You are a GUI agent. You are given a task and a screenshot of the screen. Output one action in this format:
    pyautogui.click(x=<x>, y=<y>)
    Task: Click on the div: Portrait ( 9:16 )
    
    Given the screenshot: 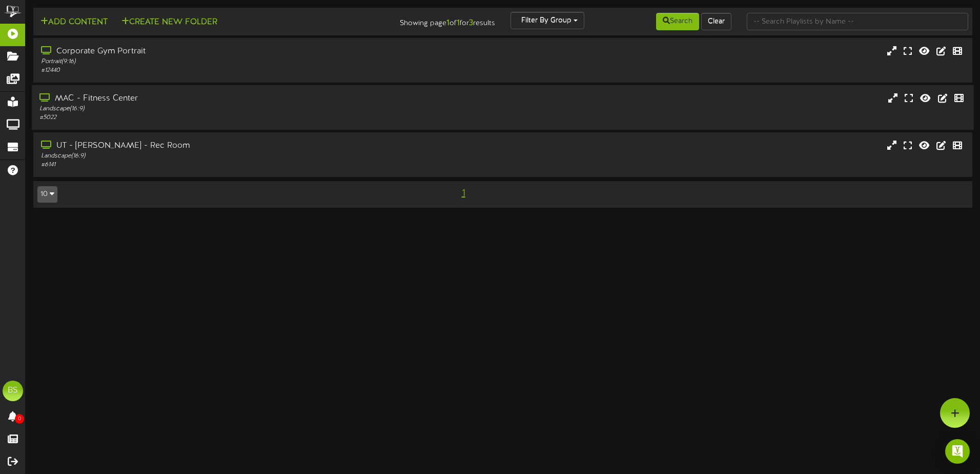 What is the action you would take?
    pyautogui.click(x=229, y=62)
    